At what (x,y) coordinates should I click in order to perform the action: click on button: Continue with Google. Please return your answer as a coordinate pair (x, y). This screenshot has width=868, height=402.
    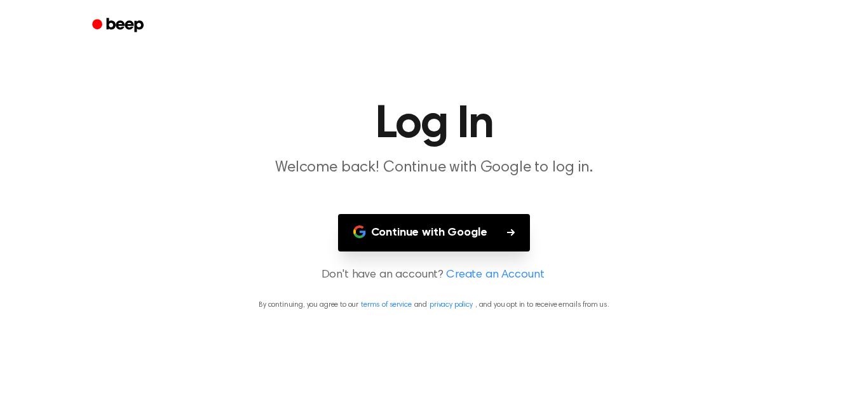
    Looking at the image, I should click on (434, 233).